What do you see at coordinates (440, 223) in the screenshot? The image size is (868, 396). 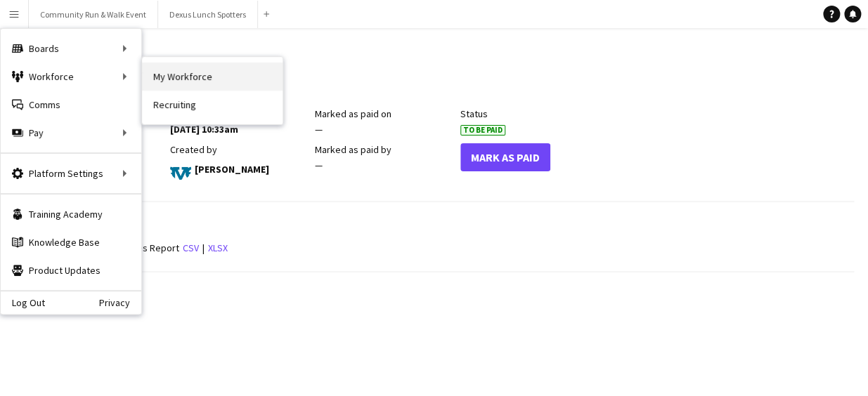 I see `h3: Reports` at bounding box center [440, 223].